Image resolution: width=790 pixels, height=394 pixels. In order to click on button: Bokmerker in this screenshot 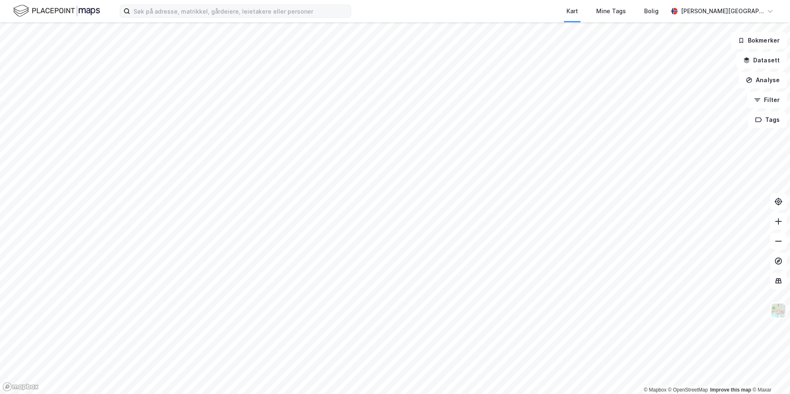, I will do `click(758, 40)`.